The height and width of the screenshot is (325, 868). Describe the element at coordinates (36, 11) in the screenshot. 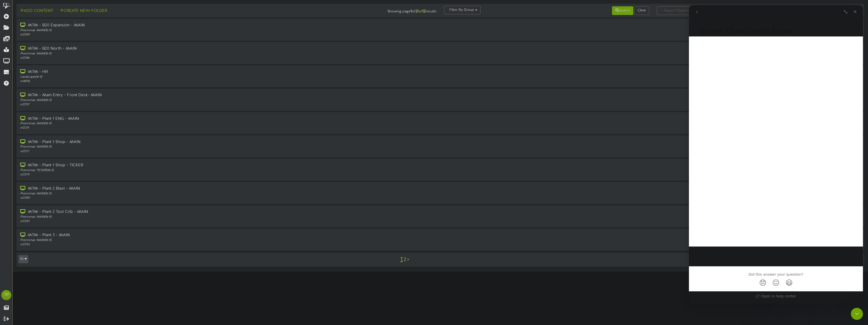

I see `button: Add Content` at that location.